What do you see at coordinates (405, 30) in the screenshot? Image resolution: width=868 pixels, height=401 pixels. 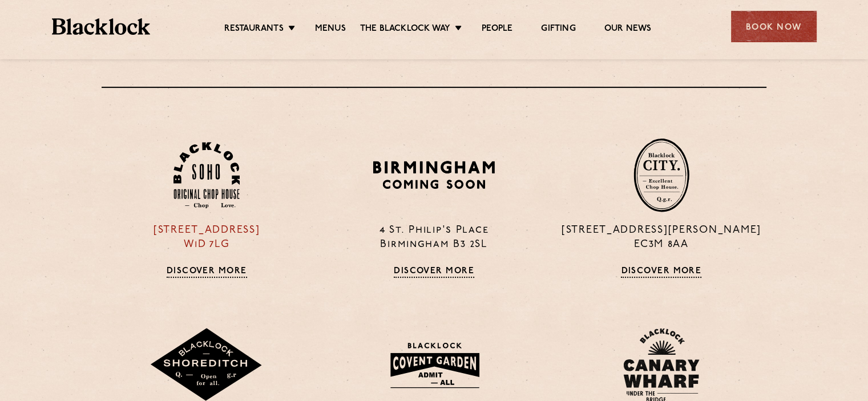 I see `a: The Blacklock Way` at bounding box center [405, 30].